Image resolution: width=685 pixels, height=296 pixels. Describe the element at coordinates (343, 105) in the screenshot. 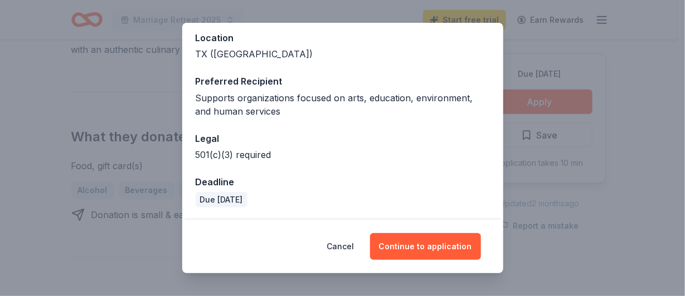

I see `div: Supports organizations focused on arts, education, environment, and human services` at that location.